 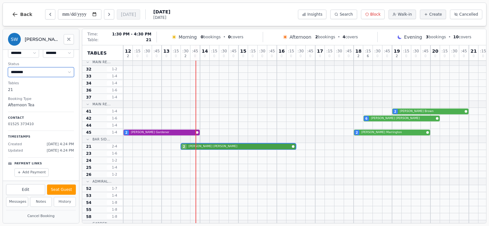 I want to click on span: 12, so click(x=128, y=51).